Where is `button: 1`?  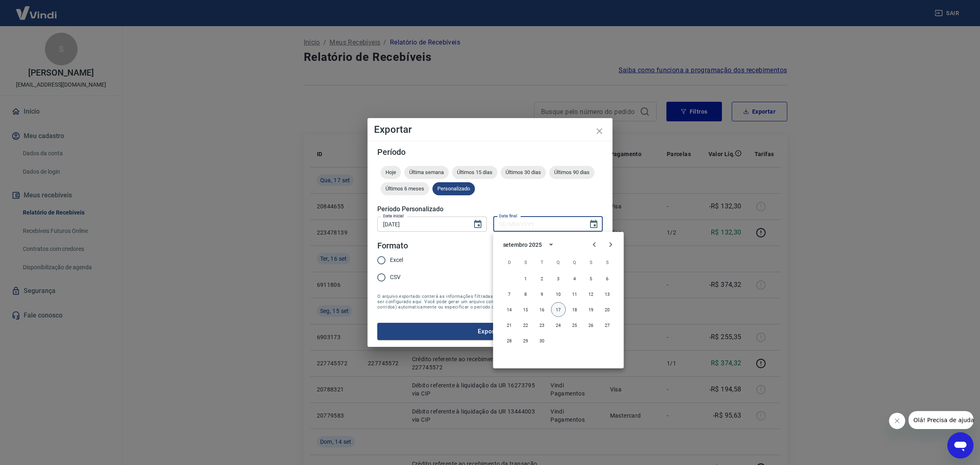 button: 1 is located at coordinates (526, 279).